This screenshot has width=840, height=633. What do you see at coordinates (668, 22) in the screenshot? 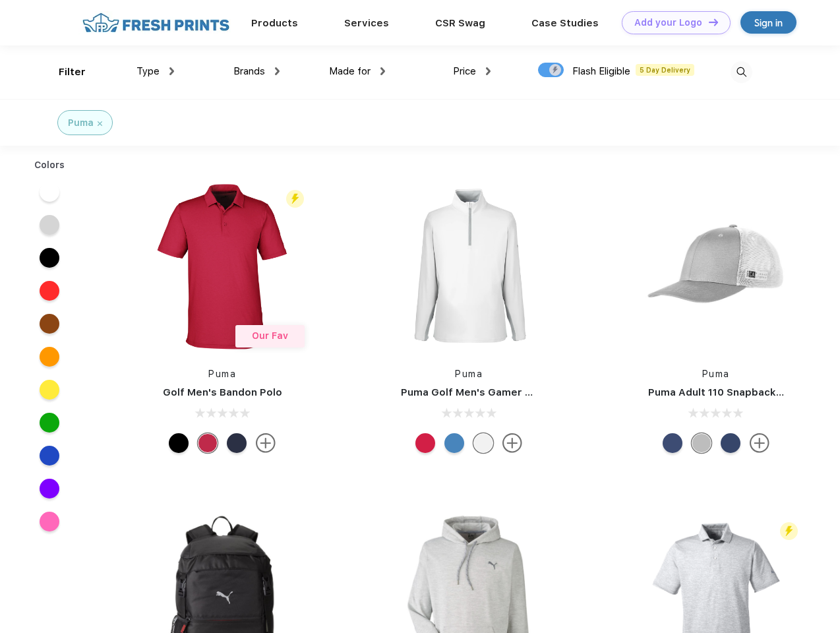
I see `div: Add your Logo` at bounding box center [668, 22].